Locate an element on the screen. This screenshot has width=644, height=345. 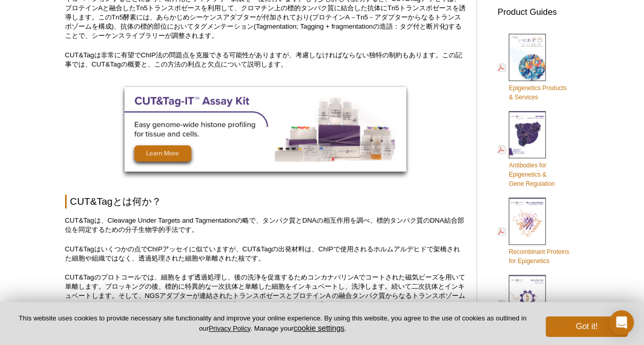
img: Rec_prots_140604_cover_web_70x200 is located at coordinates (527, 221).